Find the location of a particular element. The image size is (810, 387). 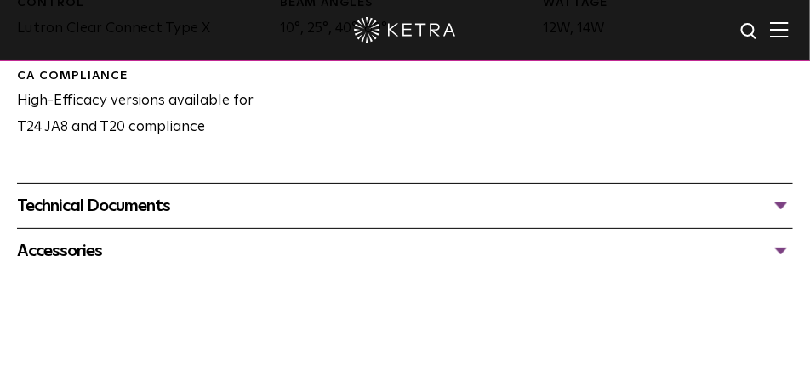

img: Hamburger%20Nav.svg is located at coordinates (779, 29).